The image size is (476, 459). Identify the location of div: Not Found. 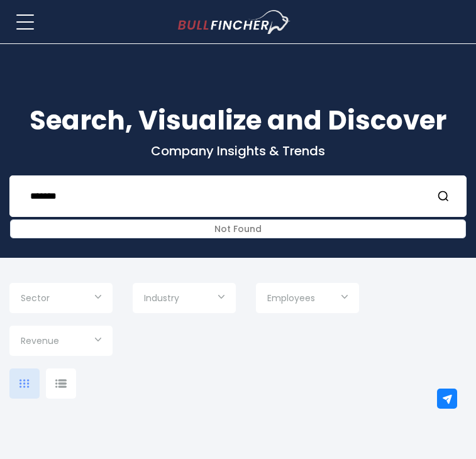
(238, 229).